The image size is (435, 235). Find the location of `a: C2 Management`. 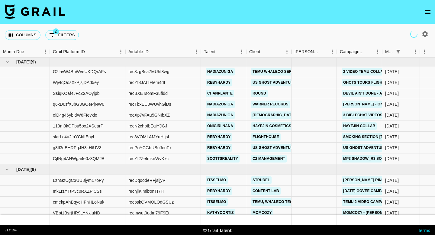

a: C2 Management is located at coordinates (269, 159).